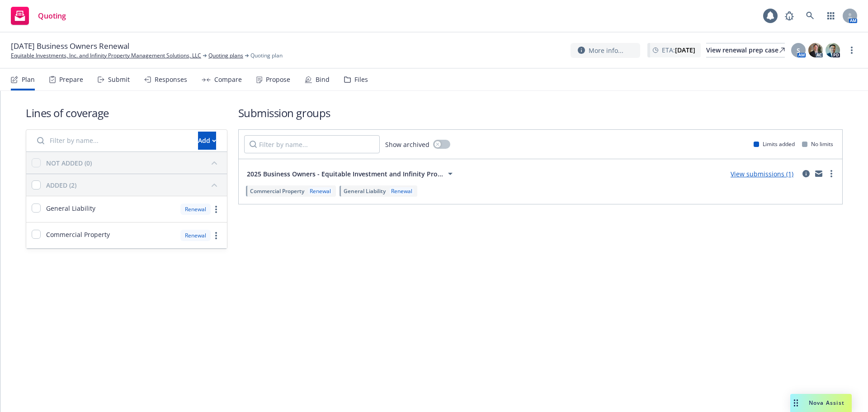  What do you see at coordinates (134, 163) in the screenshot?
I see `button: NOT ADDED (0)` at bounding box center [134, 163].